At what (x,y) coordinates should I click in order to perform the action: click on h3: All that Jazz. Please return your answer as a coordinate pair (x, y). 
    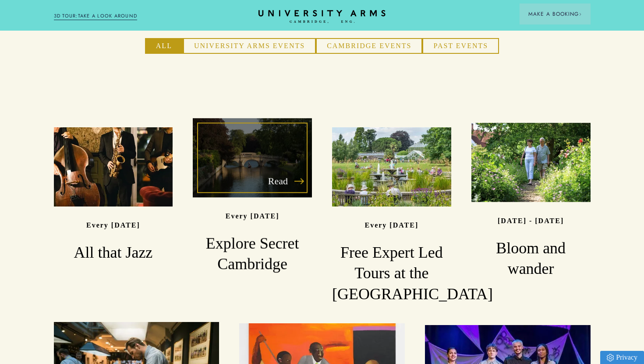
    Looking at the image, I should click on (113, 253).